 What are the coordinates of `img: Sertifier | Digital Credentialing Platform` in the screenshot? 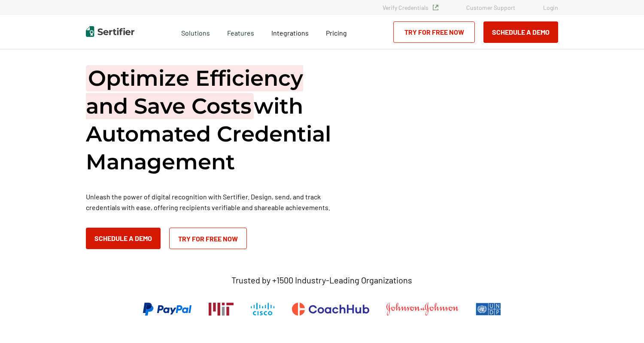 It's located at (110, 32).